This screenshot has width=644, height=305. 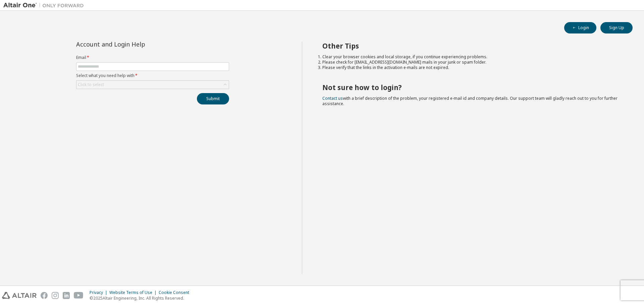 I want to click on button: Submit, so click(x=213, y=99).